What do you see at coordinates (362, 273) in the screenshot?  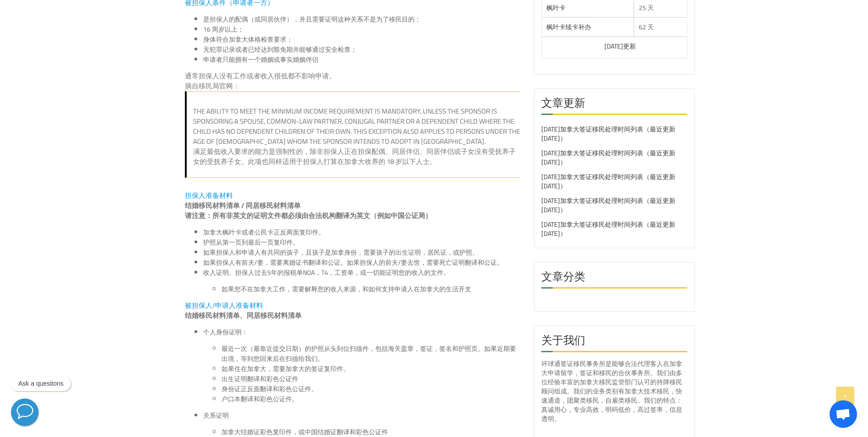 I see `li: 收入证明。担保人过去5年的报税单NOA，T4，工资单，或一切能证明您的收入的文件。` at bounding box center [362, 273].